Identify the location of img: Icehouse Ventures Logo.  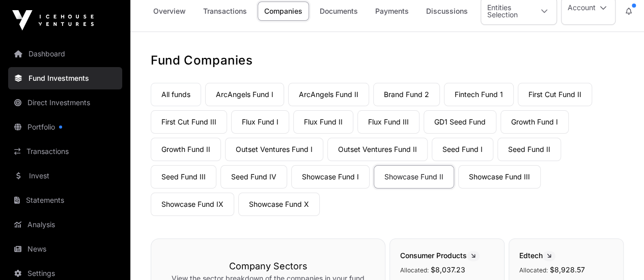
(53, 20).